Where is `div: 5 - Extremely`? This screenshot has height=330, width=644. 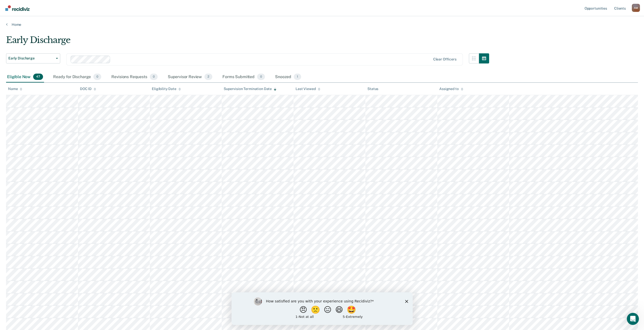
div: 5 - Extremely is located at coordinates (135, 24).